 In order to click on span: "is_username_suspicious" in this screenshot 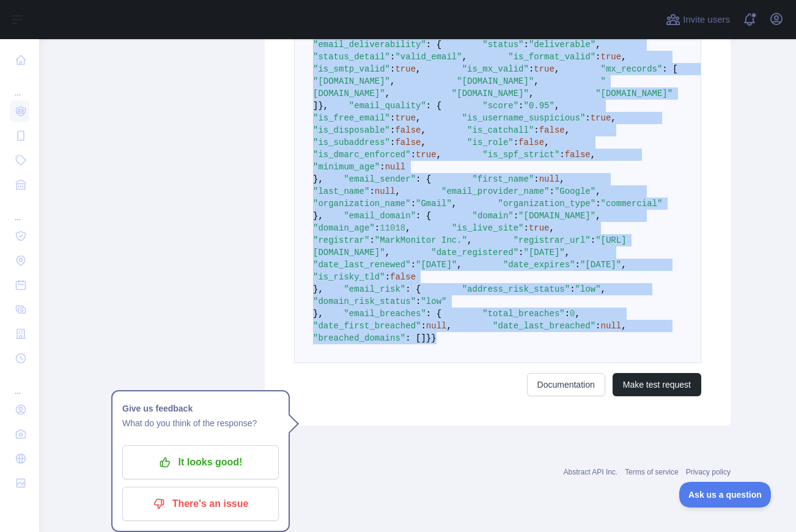, I will do `click(524, 118)`.